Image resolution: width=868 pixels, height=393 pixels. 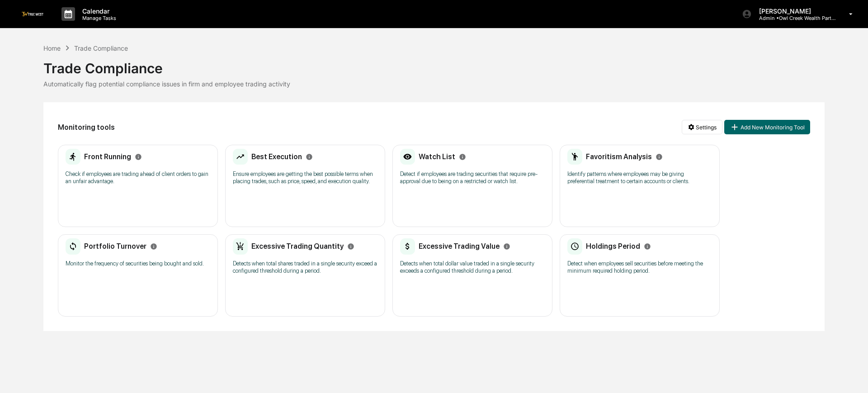 What do you see at coordinates (437, 156) in the screenshot?
I see `h2: Watch List` at bounding box center [437, 156].